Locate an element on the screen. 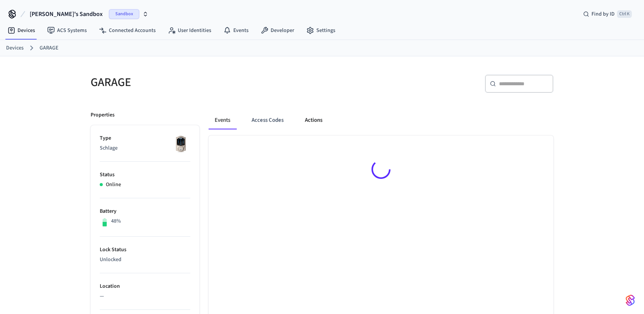  span: Sandbox is located at coordinates (124, 14).